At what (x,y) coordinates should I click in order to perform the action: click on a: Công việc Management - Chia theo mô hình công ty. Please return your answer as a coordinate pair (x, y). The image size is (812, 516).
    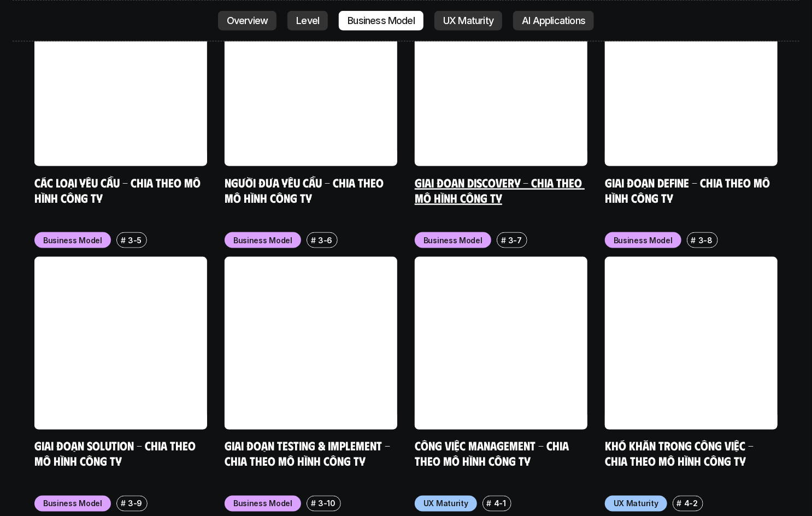
    Looking at the image, I should click on (493, 453).